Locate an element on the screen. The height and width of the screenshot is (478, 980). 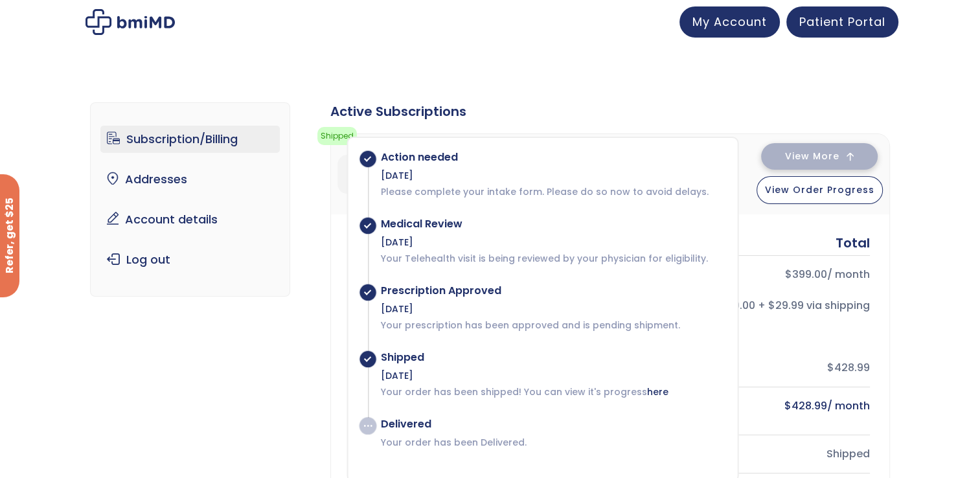
a: Subscription/Billing is located at coordinates (189, 139).